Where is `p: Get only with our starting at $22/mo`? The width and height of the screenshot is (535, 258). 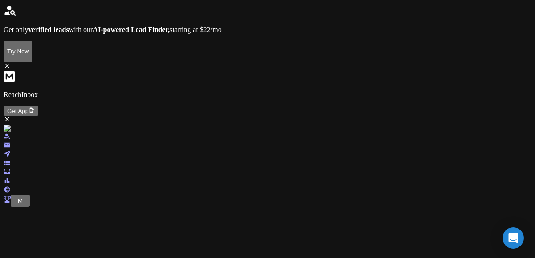
p: Get only with our starting at $22/mo is located at coordinates (268, 30).